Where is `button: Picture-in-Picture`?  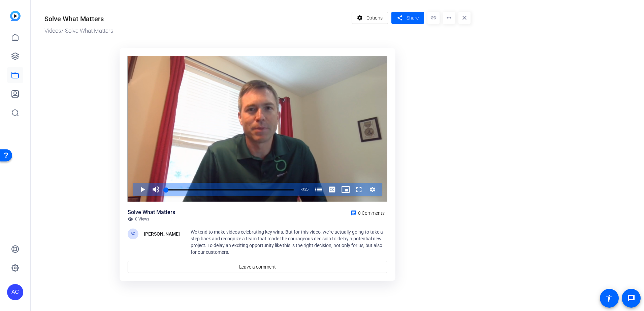
button: Picture-in-Picture is located at coordinates (345, 189).